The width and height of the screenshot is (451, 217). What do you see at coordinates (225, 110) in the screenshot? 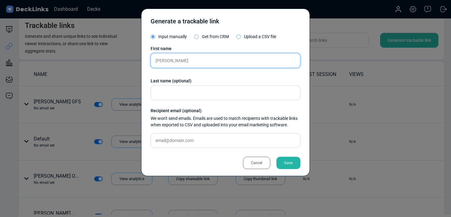
I see `div: Recipient email (optional)` at bounding box center [225, 110].